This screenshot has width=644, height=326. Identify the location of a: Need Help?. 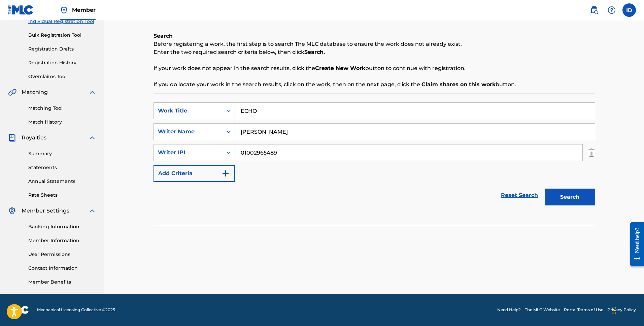
(509, 310).